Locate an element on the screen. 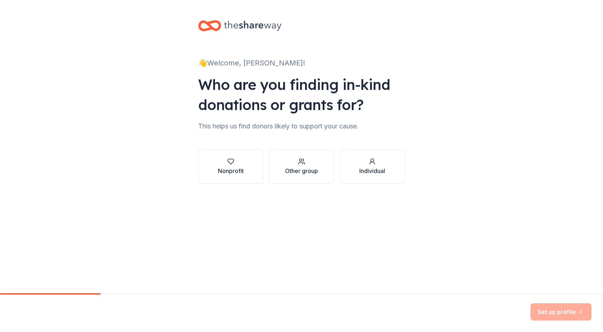 The width and height of the screenshot is (603, 332). div: Who are you finding in-kind donations or grants for? is located at coordinates (302, 94).